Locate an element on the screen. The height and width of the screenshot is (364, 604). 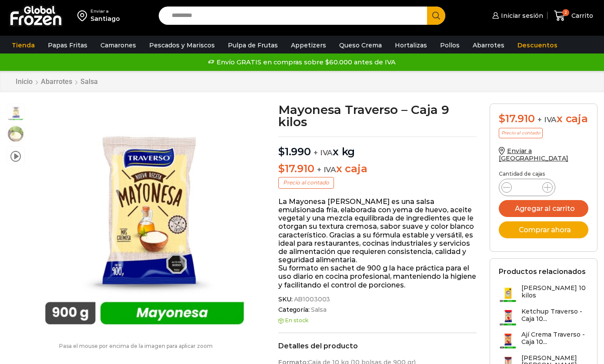
button: Agregar al carrito is located at coordinates (543, 208).